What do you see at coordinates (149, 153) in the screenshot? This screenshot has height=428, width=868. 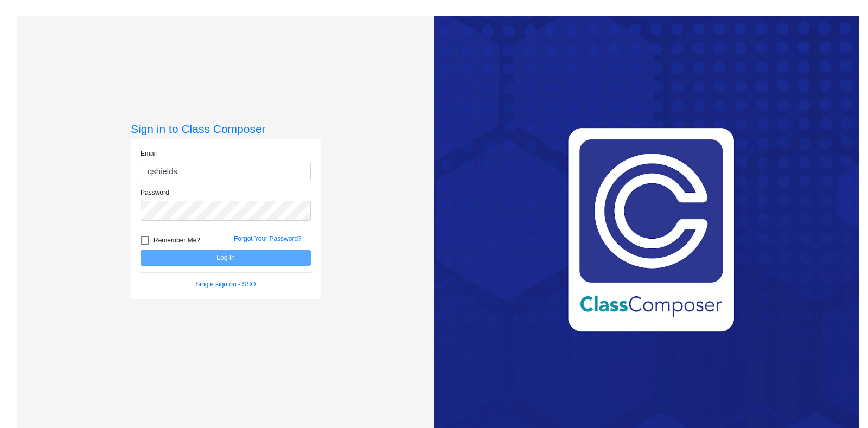 I see `label: Email` at bounding box center [149, 153].